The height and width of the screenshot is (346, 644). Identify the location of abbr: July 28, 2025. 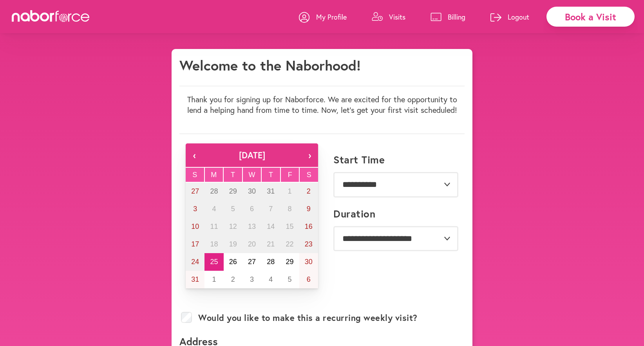
(214, 192).